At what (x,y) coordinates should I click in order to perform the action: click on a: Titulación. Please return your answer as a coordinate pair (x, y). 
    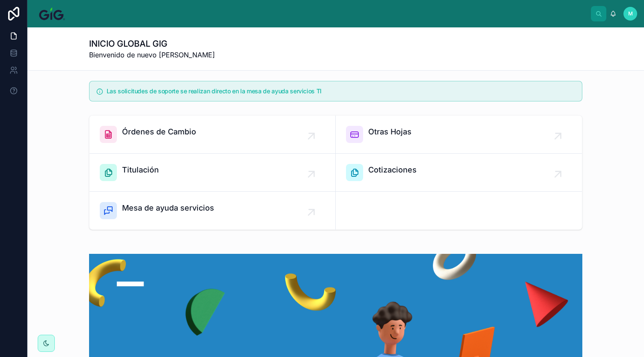
    Looking at the image, I should click on (212, 173).